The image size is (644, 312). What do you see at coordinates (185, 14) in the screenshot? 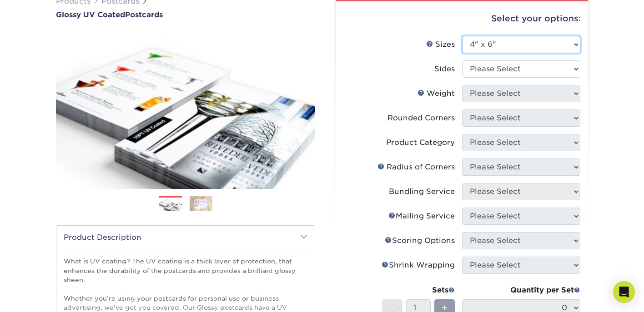
I see `h1: Postcards` at bounding box center [185, 14].